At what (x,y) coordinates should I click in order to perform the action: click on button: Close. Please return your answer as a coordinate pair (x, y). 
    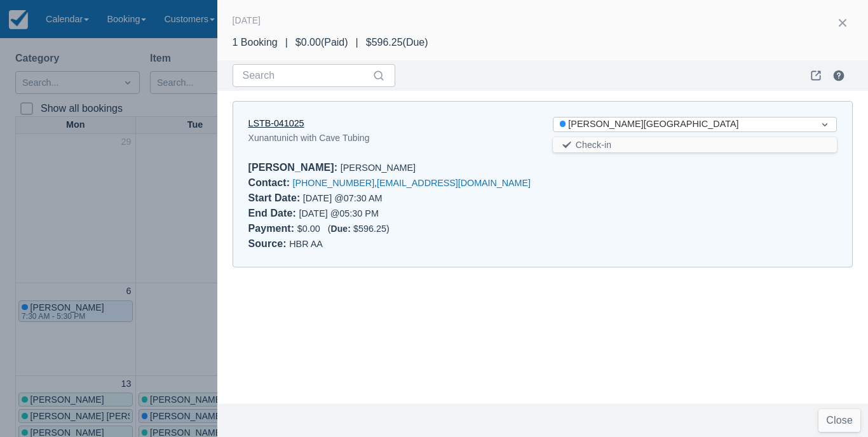
    Looking at the image, I should click on (840, 420).